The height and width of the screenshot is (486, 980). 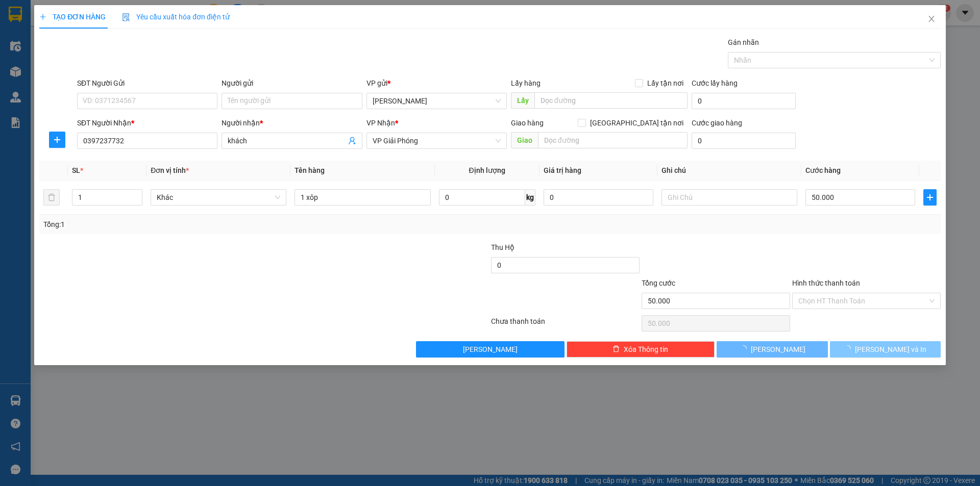 I want to click on span: HS1210250575, so click(x=138, y=47).